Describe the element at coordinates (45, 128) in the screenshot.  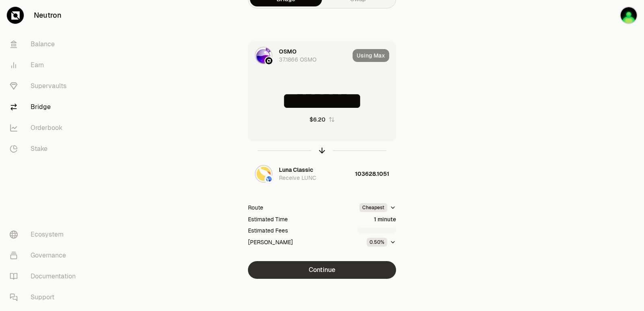
I see `a: Orderbook` at that location.